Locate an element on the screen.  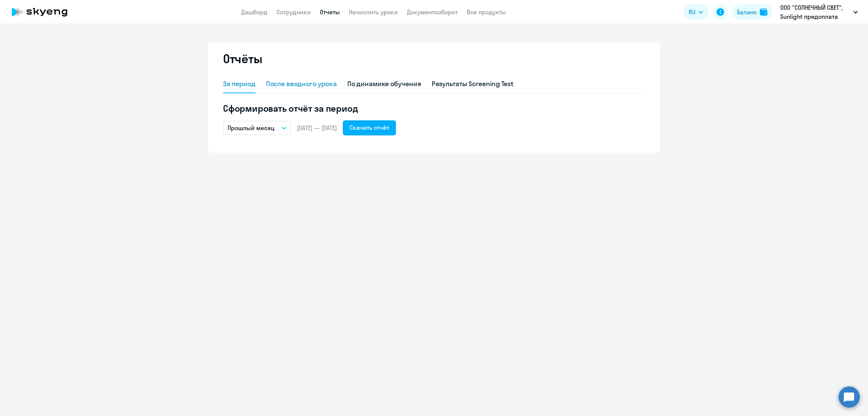
div: По динамике обучения is located at coordinates (384, 84).